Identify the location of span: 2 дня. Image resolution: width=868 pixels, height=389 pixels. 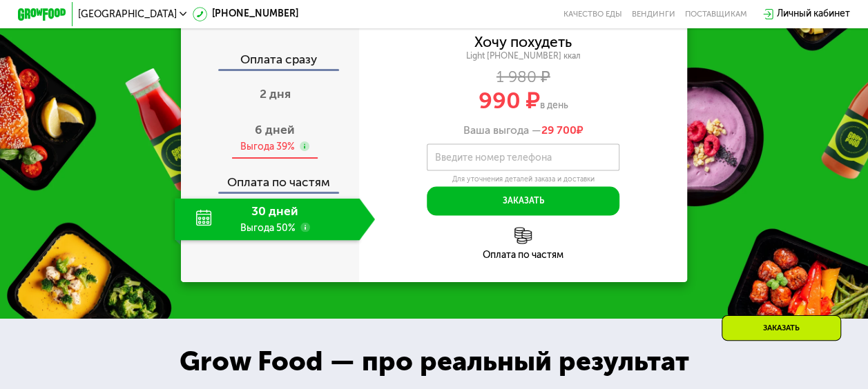
(274, 94).